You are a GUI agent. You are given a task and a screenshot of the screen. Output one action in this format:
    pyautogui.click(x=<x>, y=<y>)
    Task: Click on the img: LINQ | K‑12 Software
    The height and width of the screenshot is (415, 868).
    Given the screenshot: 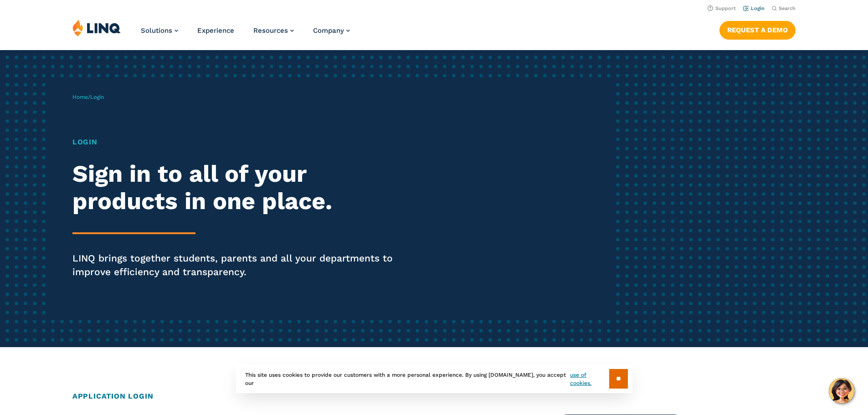 What is the action you would take?
    pyautogui.click(x=97, y=28)
    